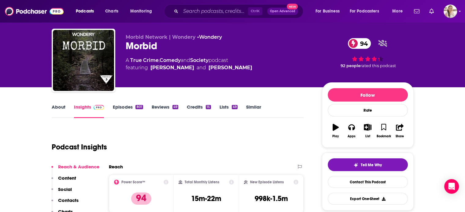 Image resolution: width=465 pixels, height=212 pixels. What do you see at coordinates (228, 111) in the screenshot?
I see `a: Lists49` at bounding box center [228, 111].